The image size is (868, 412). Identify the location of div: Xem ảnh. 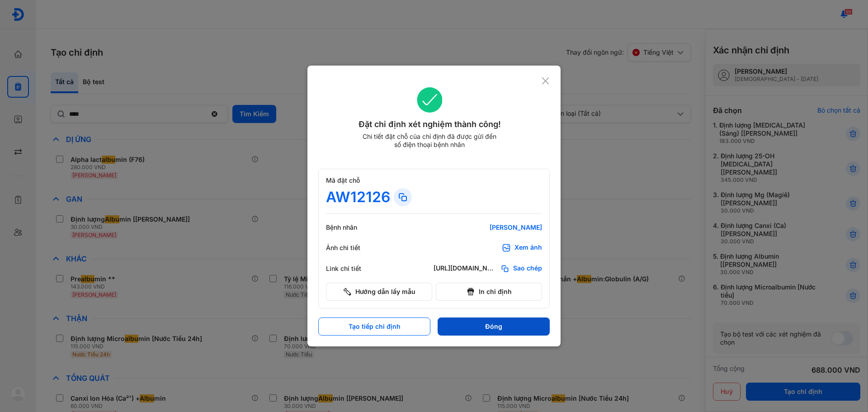
(528, 248).